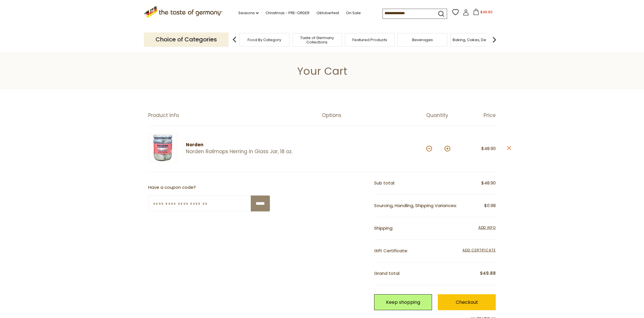 This screenshot has width=644, height=318. Describe the element at coordinates (249, 152) in the screenshot. I see `a: Norden Rollmops Herring in Glass Jar, 18 oz.` at that location.